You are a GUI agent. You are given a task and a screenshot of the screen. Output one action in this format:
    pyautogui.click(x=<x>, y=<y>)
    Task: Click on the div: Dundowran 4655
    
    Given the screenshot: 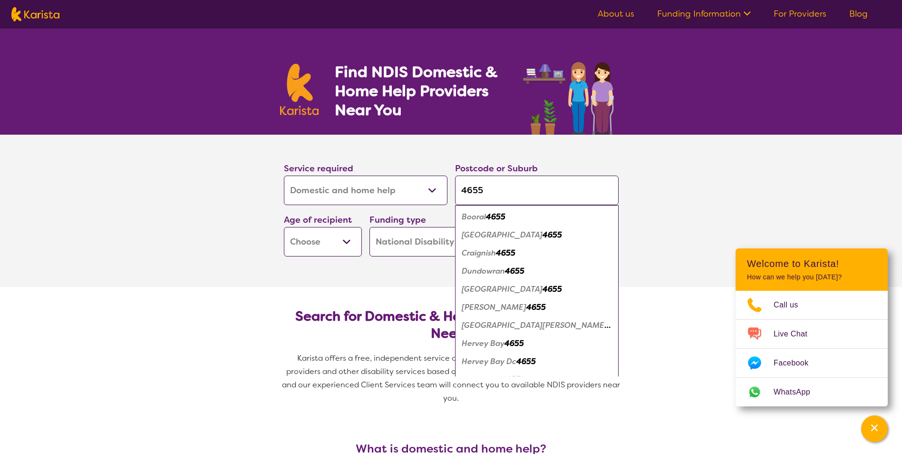 What is the action you would take?
    pyautogui.click(x=537, y=271)
    